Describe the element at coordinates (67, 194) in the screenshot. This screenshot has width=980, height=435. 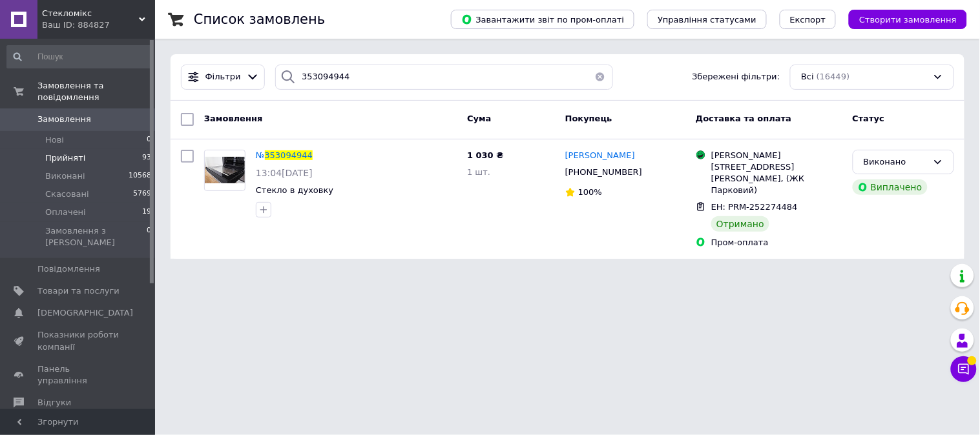
I see `span: Скасовані` at that location.